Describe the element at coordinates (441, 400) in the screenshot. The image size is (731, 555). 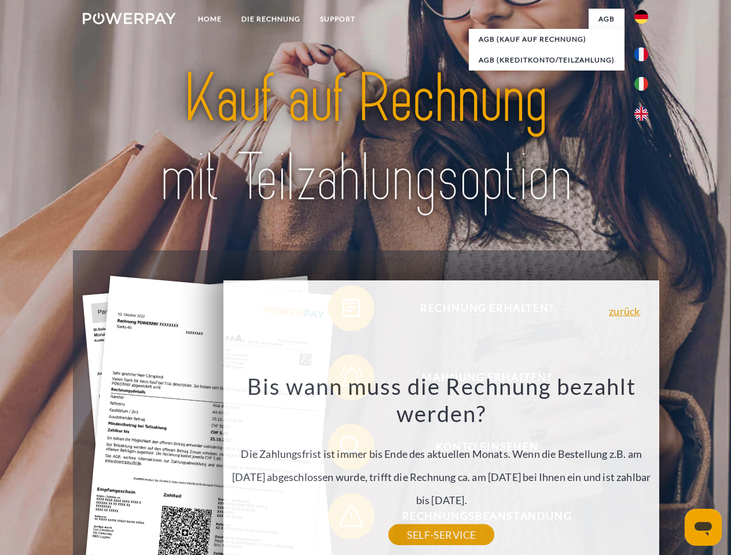
I see `h3: Bis wann muss die Rechnung bezahlt werden?` at that location.